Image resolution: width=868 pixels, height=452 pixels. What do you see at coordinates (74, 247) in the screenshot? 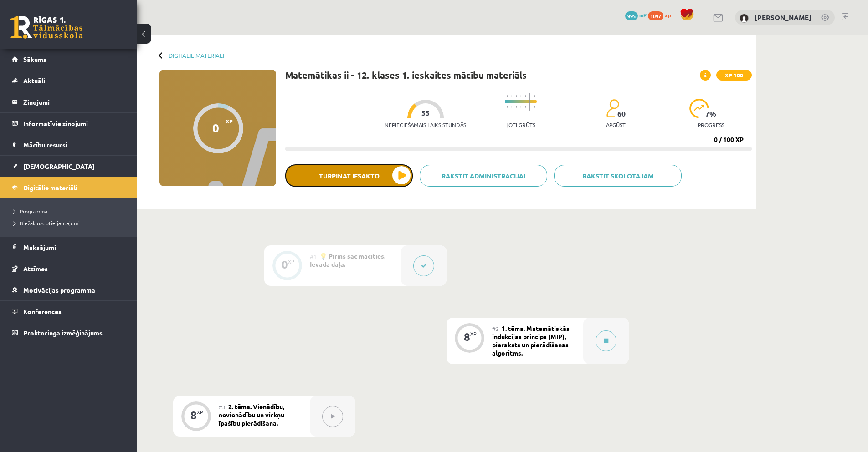
I see `legend: Maksājumi` at bounding box center [74, 247].